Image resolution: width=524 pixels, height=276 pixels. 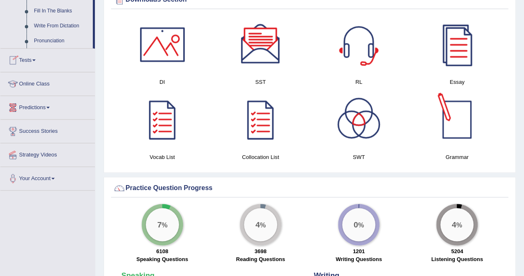 I want to click on big: 7, so click(x=159, y=224).